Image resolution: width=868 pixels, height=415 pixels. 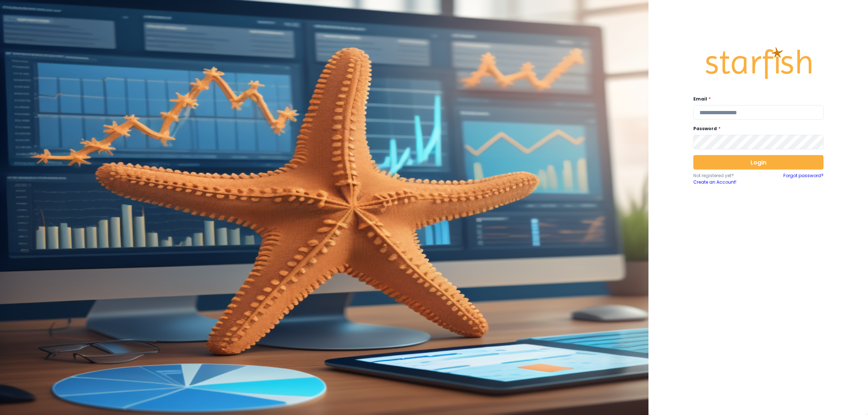 I want to click on button: Login, so click(x=758, y=162).